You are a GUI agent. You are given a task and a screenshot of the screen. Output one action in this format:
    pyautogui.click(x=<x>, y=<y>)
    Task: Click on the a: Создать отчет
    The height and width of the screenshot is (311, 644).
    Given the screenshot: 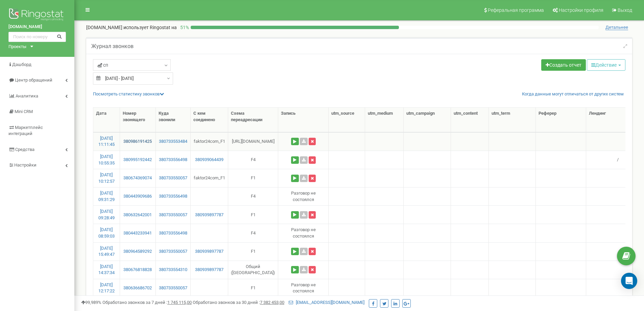 What is the action you would take?
    pyautogui.click(x=564, y=65)
    